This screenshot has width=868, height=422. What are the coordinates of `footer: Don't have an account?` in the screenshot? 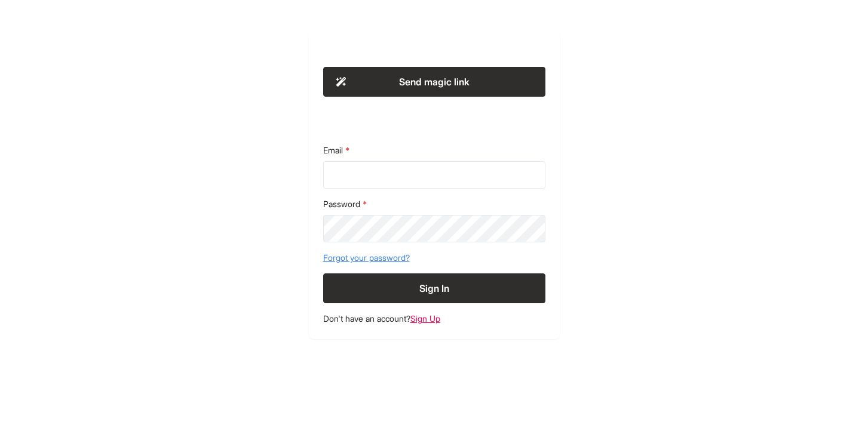 It's located at (434, 319).